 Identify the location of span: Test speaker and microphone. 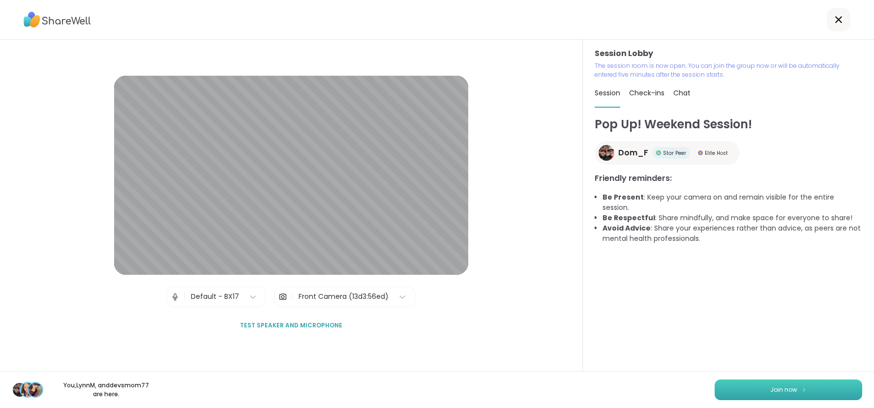
(291, 326).